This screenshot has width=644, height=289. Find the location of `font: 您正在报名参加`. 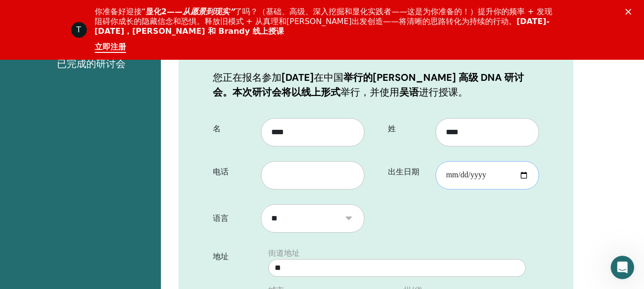

font: 您正在报名参加 is located at coordinates (247, 77).